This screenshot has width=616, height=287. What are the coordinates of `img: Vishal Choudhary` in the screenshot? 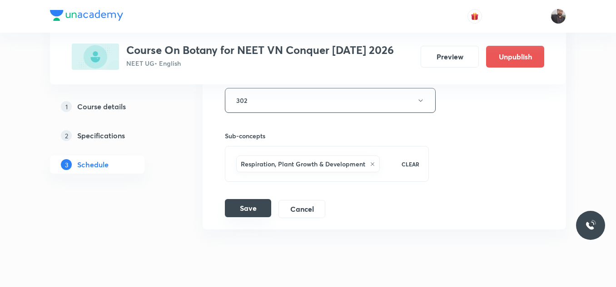 It's located at (558, 16).